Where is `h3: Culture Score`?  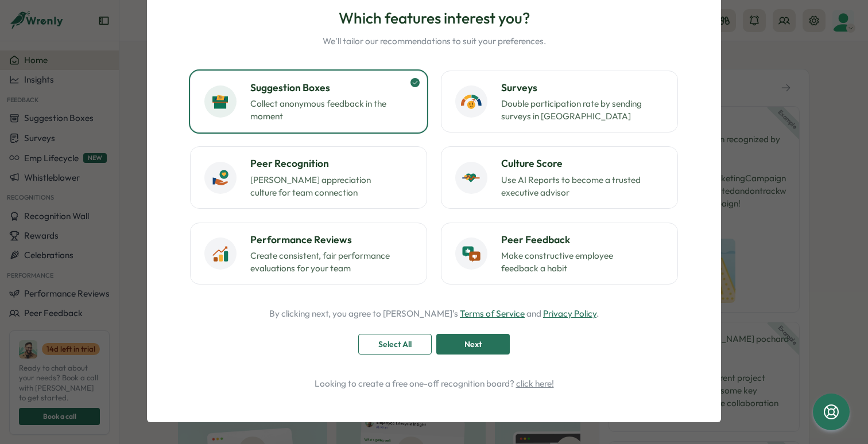
h3: Culture Score is located at coordinates (582, 164).